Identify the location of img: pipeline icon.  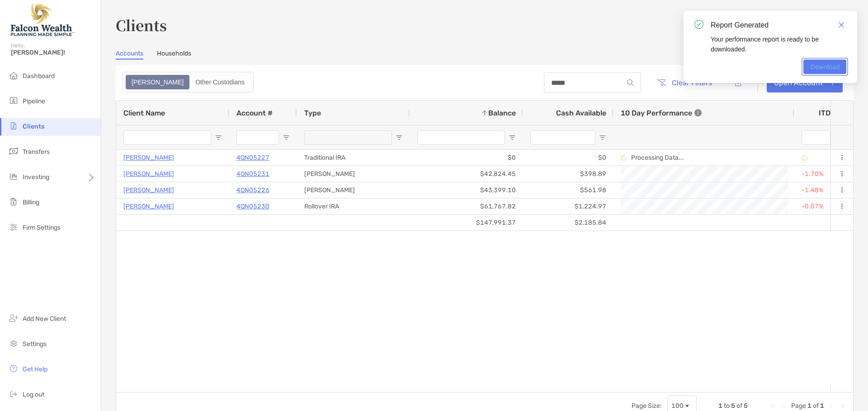
(14, 100).